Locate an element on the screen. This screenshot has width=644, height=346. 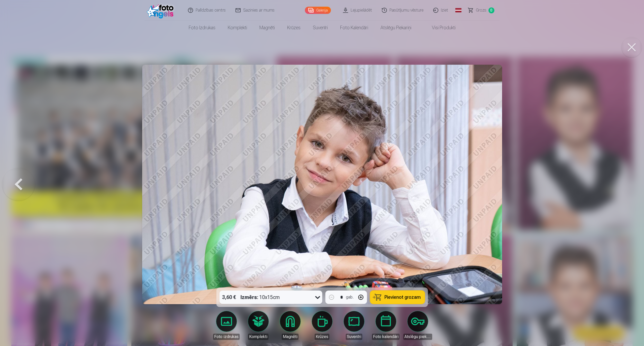
div: 3,60 € is located at coordinates (228, 297).